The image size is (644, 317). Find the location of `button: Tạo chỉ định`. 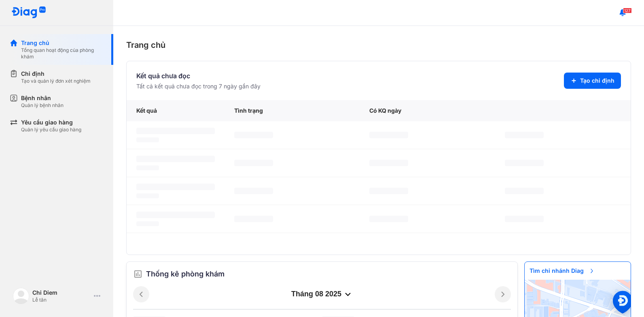

button: Tạo chỉ định is located at coordinates (592, 81).